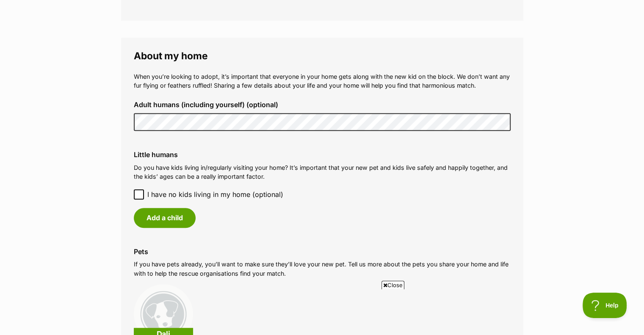  Describe the element at coordinates (323, 268) in the screenshot. I see `p: If you have pets already, you’ll want to make sure they’ll love your new pet. Tell us more about ...` at that location.